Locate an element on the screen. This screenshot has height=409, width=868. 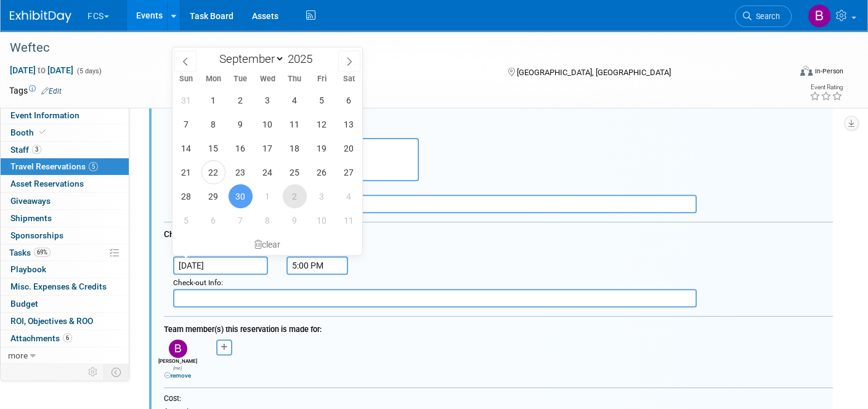
span: September 24, 2025 is located at coordinates (267, 172).